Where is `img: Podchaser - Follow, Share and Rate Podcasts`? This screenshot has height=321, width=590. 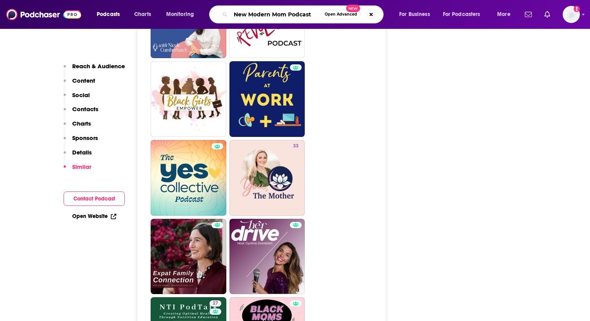 img: Podchaser - Follow, Share and Rate Podcasts is located at coordinates (44, 14).